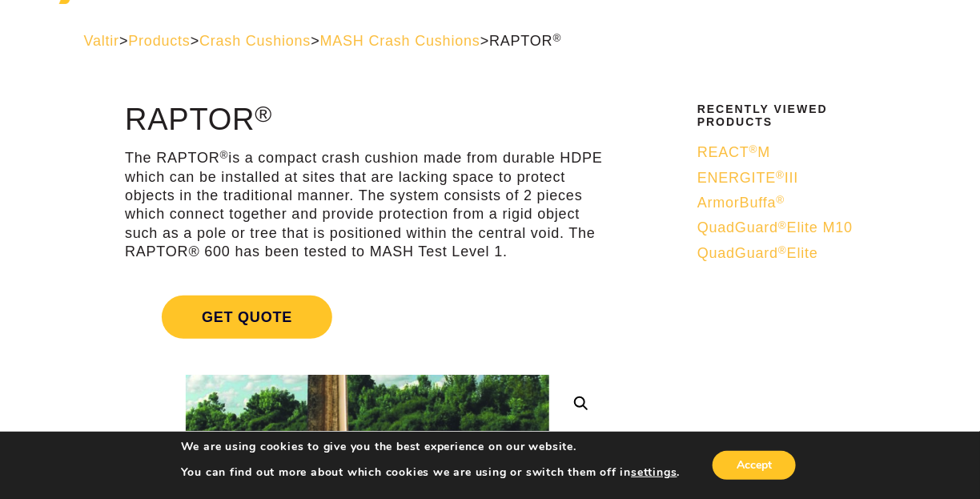 This screenshot has width=980, height=499. I want to click on a: ArmorBuffa®, so click(792, 202).